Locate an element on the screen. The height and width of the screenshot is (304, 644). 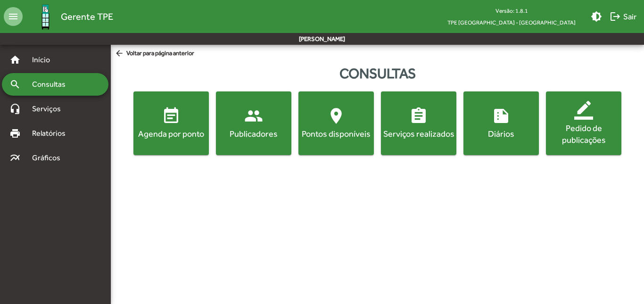
mat-icon: brightness_medium is located at coordinates (596, 16).